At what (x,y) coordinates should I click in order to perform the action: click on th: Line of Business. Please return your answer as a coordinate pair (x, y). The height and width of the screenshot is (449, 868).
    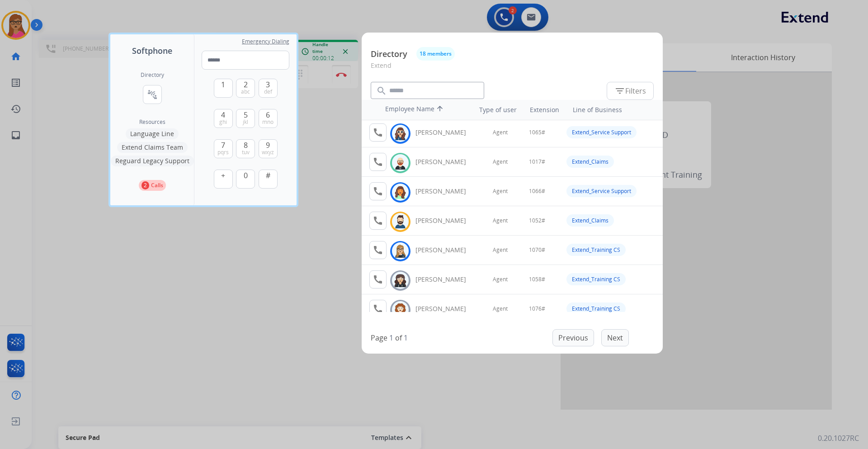
    Looking at the image, I should click on (613, 110).